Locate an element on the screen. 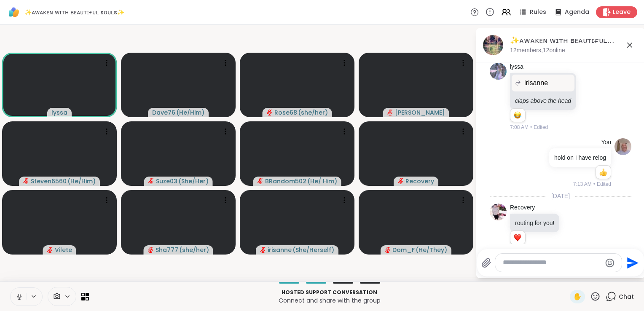 The image size is (644, 311). span: ( He/ Him ) is located at coordinates (322, 181).